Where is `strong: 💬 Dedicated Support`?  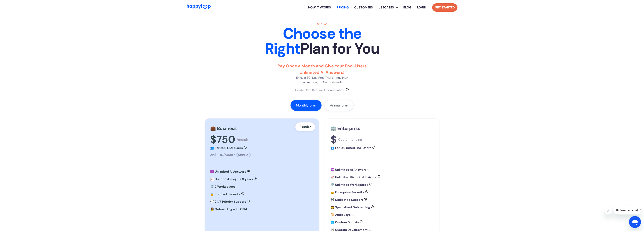
strong: 💬 Dedicated Support is located at coordinates (347, 200).